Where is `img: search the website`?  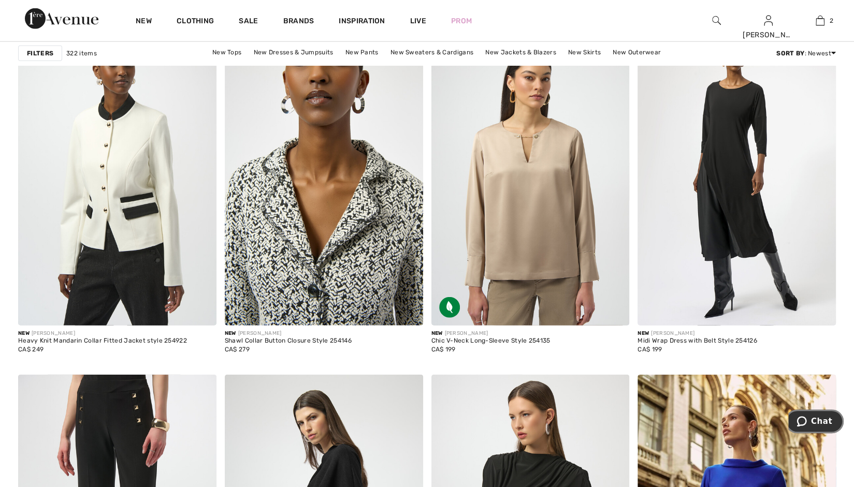 img: search the website is located at coordinates (716, 21).